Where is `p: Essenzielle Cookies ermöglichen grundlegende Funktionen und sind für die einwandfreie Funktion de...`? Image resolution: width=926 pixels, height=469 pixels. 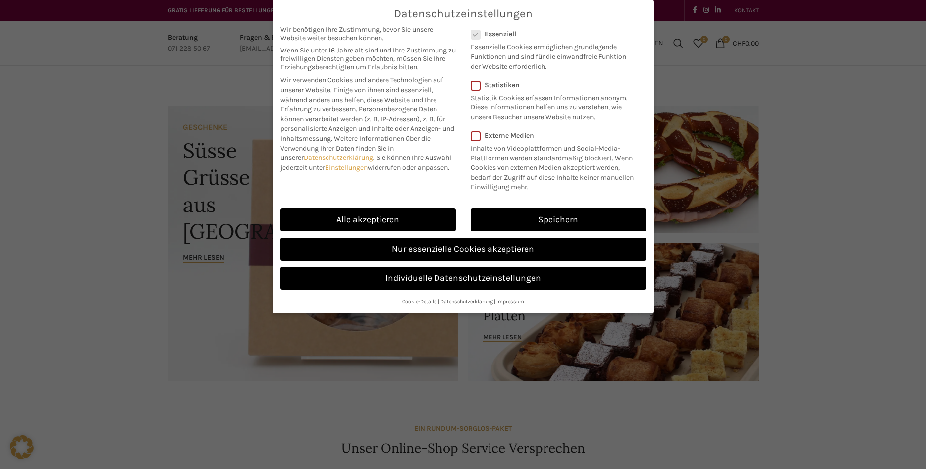
p: Essenzielle Cookies ermöglichen grundlegende Funktionen und sind für die einwandfreie Funktion de... is located at coordinates (552, 55).